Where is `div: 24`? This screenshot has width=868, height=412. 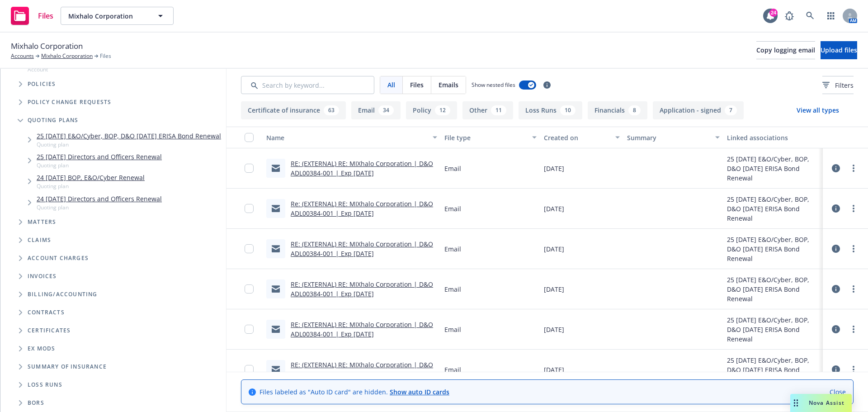
div: 24 is located at coordinates (774, 13).